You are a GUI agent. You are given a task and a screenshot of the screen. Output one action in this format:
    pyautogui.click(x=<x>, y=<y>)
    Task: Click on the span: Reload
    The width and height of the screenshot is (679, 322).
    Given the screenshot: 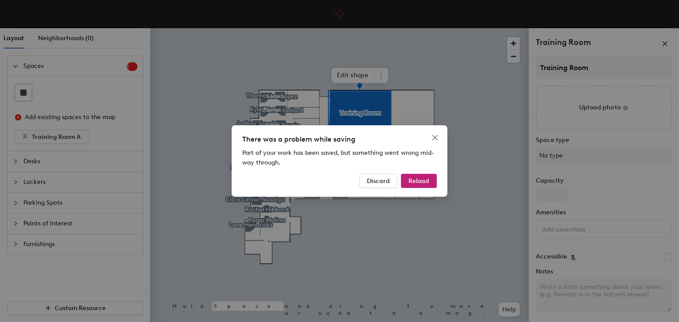 What is the action you would take?
    pyautogui.click(x=418, y=181)
    